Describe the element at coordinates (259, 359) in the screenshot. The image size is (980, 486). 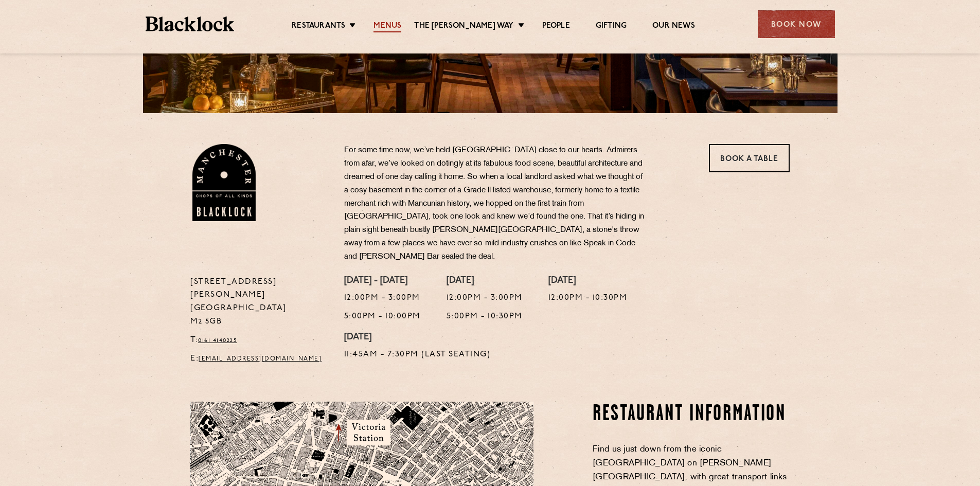
I see `p: E:` at that location.